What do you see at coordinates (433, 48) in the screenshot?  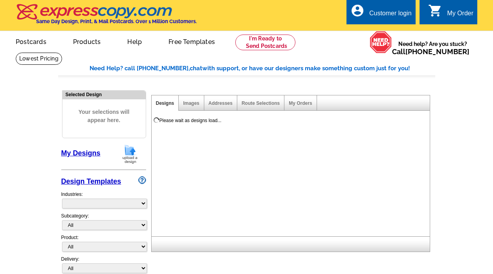 I see `span: Need help? Are you stuck?` at bounding box center [433, 48].